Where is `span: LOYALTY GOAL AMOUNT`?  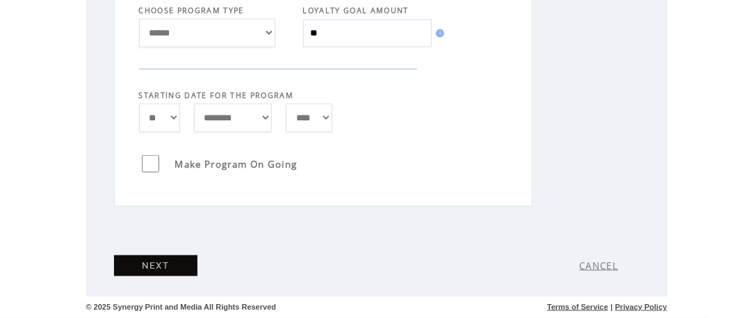
span: LOYALTY GOAL AMOUNT is located at coordinates (356, 10).